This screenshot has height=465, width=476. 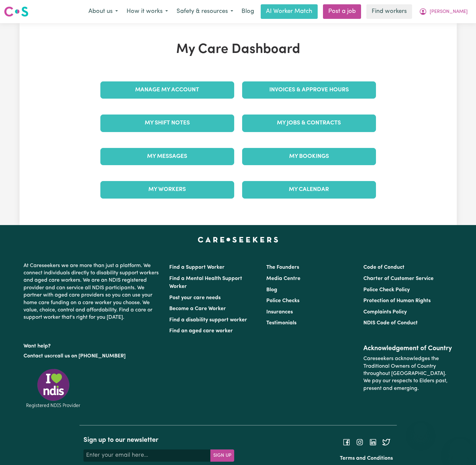 I want to click on a: Insurances, so click(x=280, y=312).